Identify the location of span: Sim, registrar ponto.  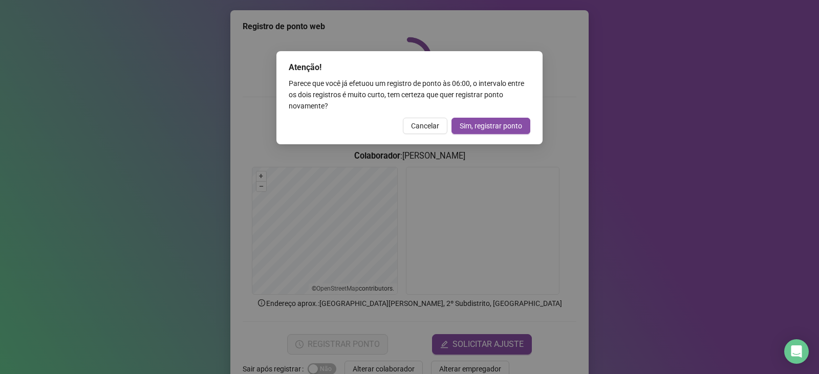
(491, 126).